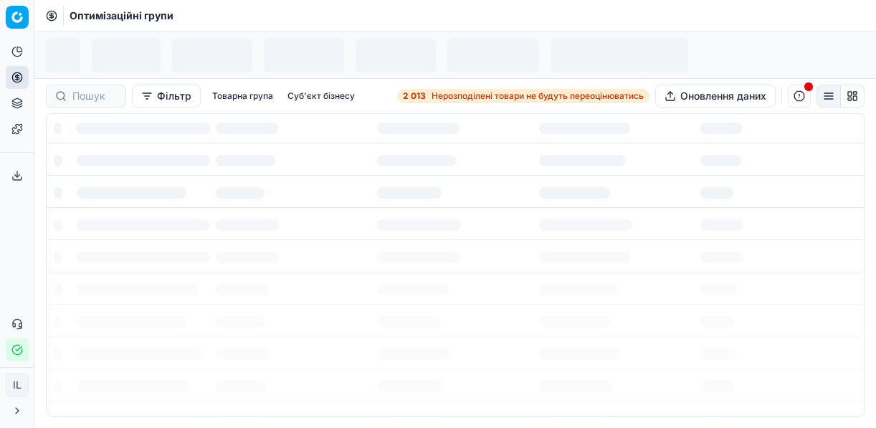 Image resolution: width=876 pixels, height=428 pixels. Describe the element at coordinates (17, 385) in the screenshot. I see `span: IL` at that location.